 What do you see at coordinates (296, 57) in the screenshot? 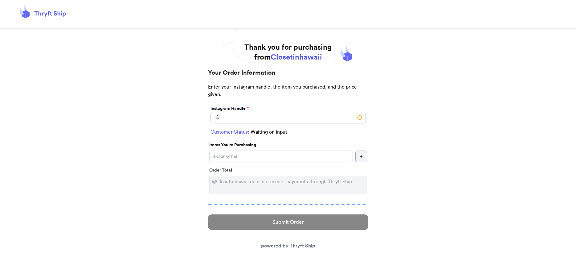
I see `span: Closetinhawaii` at bounding box center [296, 57].